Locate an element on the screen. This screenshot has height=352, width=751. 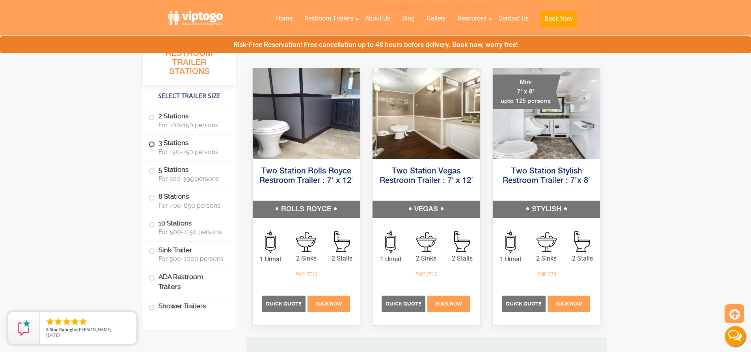
span: 5 is located at coordinates (47, 329).